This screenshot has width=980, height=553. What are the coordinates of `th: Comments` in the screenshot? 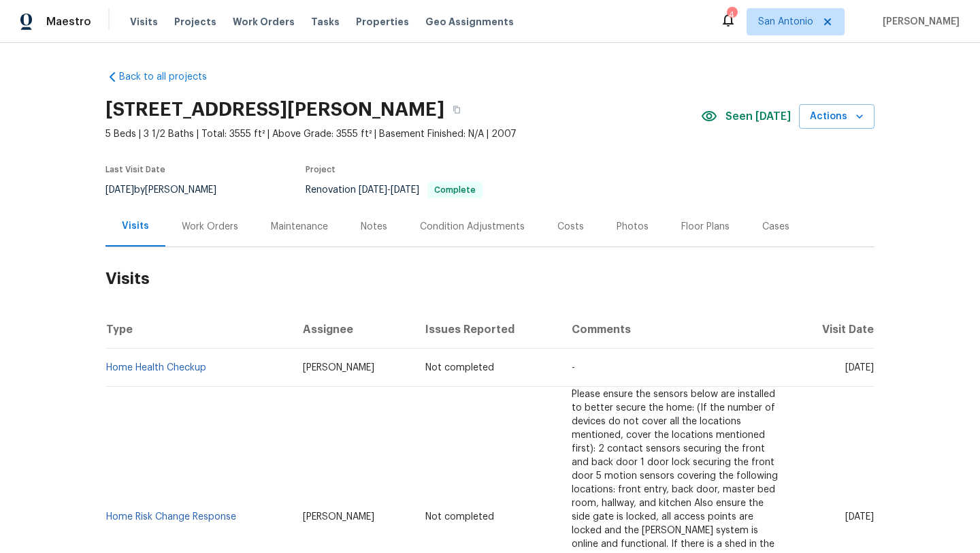 It's located at (676, 330).